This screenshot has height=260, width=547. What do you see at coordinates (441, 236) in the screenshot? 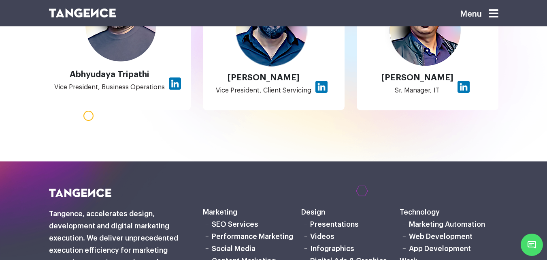
I see `a: Web Development` at bounding box center [441, 236].